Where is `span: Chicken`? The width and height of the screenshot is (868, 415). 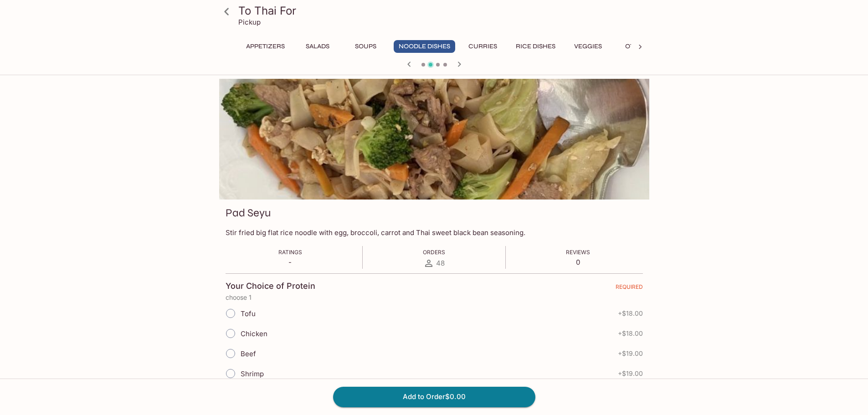
span: Chicken is located at coordinates (253, 333).